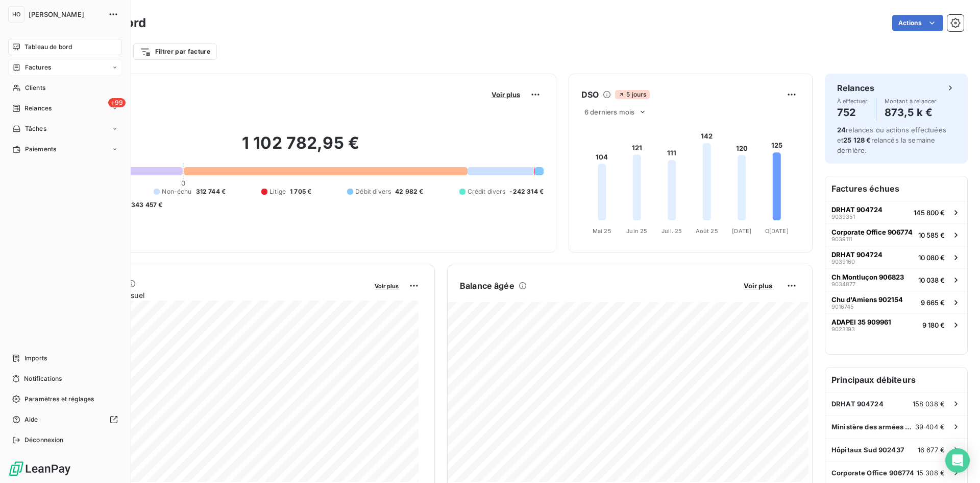 The height and width of the screenshot is (483, 980). What do you see at coordinates (853, 101) in the screenshot?
I see `span: À effectuer` at bounding box center [853, 101].